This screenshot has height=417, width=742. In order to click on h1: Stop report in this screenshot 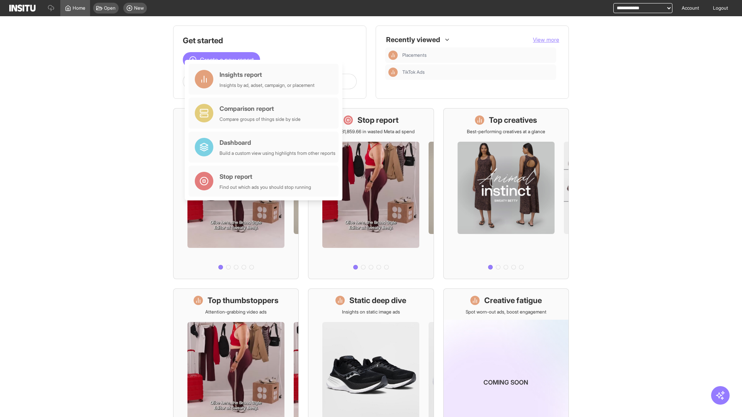, I will do `click(378, 120)`.